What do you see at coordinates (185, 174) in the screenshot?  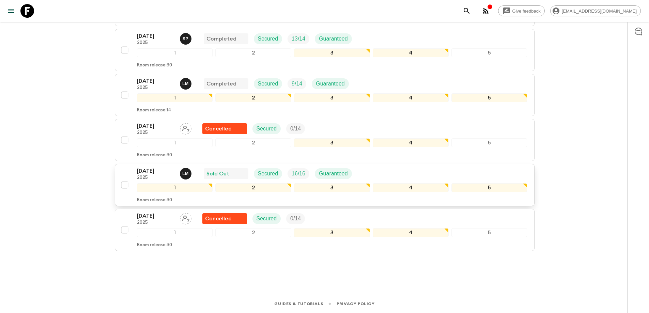 I see `p: L M` at bounding box center [185, 174].